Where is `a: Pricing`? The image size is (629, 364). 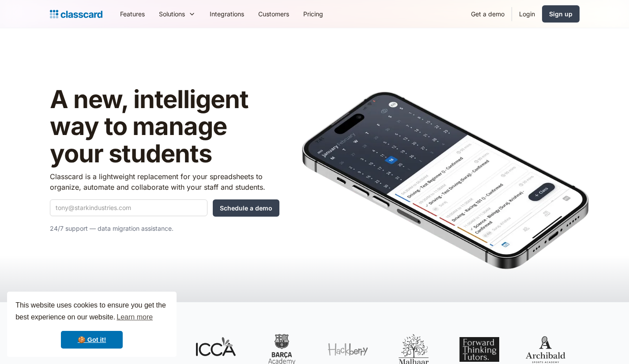 a: Pricing is located at coordinates (313, 14).